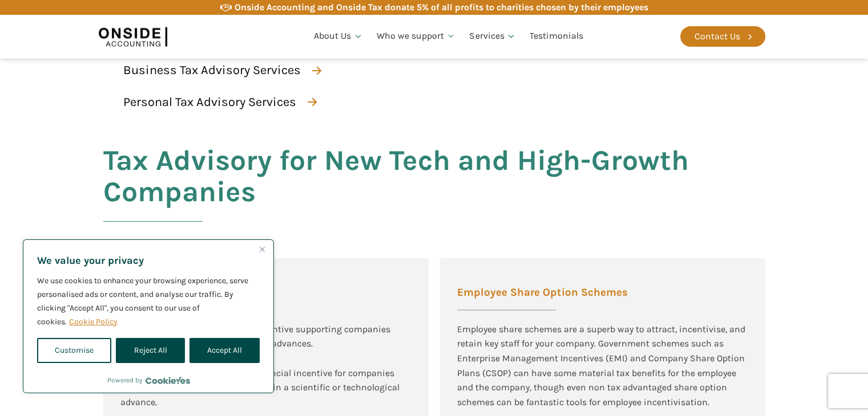 The height and width of the screenshot is (416, 868). Describe the element at coordinates (416, 36) in the screenshot. I see `a: Who we support` at that location.